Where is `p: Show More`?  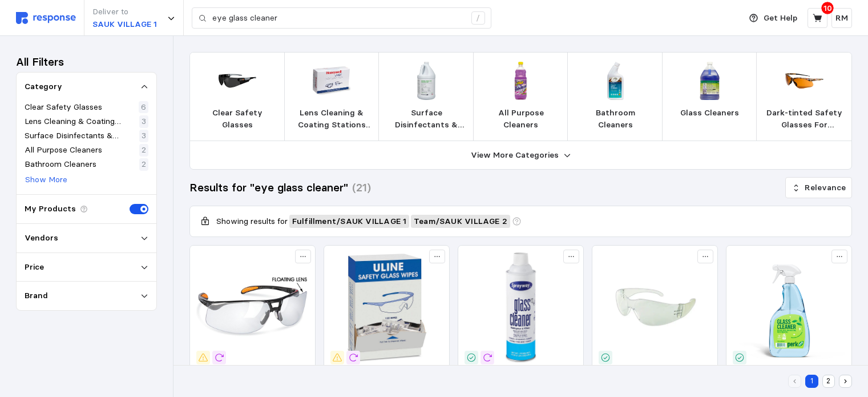
p: Show More is located at coordinates (46, 180).